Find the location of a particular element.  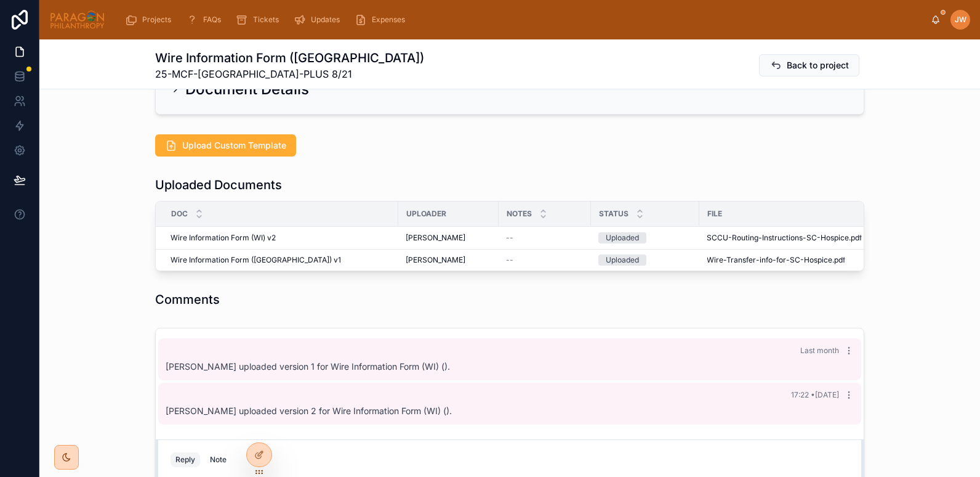

a: Expenses is located at coordinates (383, 20).